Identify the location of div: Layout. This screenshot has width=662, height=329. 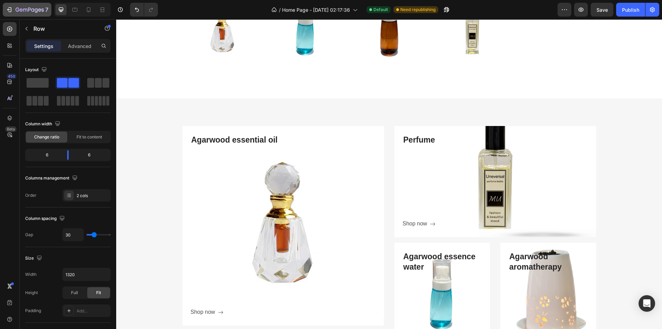
(37, 70).